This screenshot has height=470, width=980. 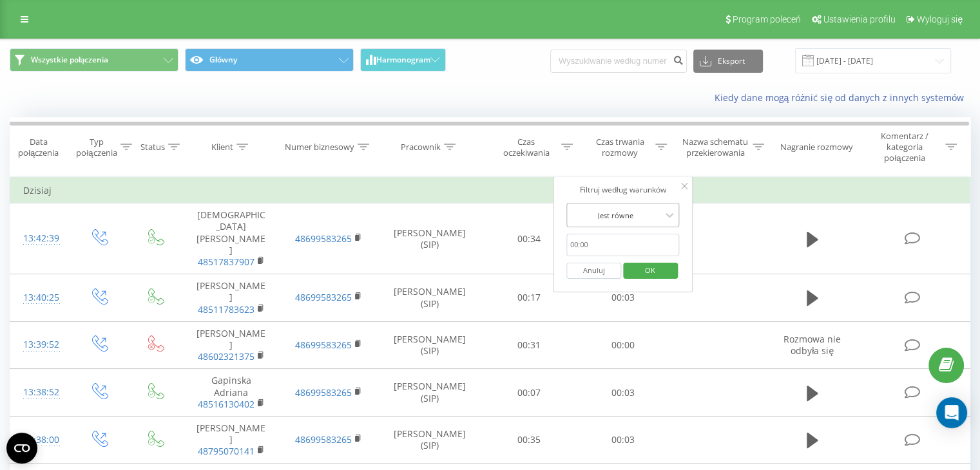 What do you see at coordinates (22, 448) in the screenshot?
I see `button: Open CMP widget` at bounding box center [22, 448].